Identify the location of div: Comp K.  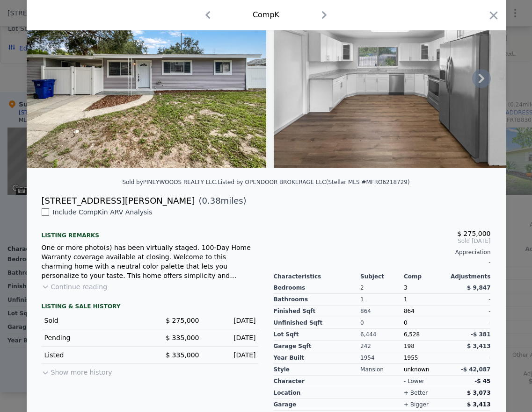
(265, 15).